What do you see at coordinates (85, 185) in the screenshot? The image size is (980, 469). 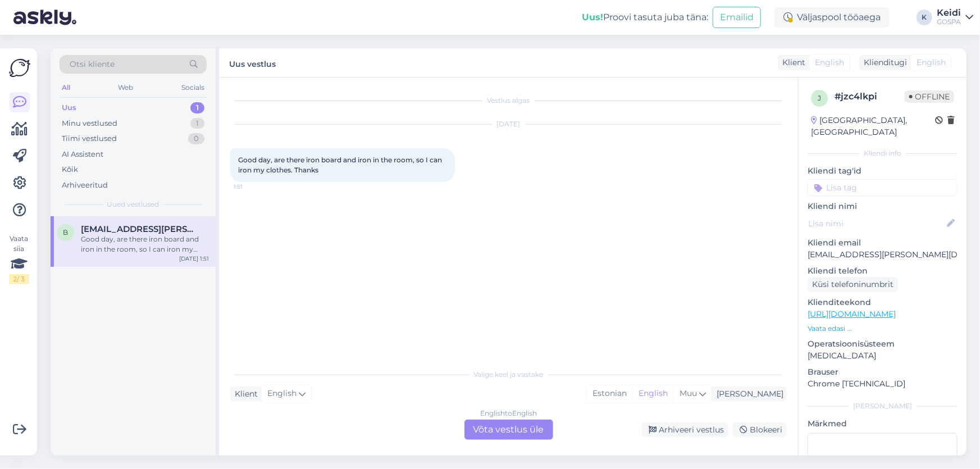 I see `div: Arhiveeritud` at bounding box center [85, 185].